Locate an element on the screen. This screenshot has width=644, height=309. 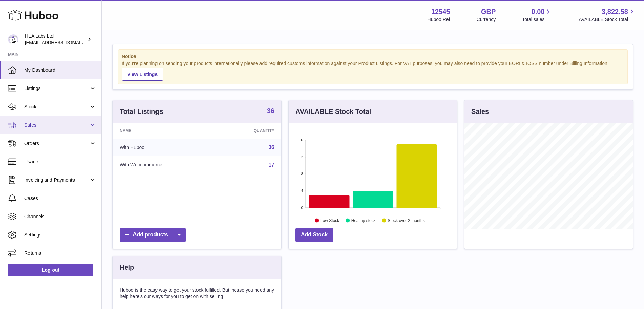
span: 0.00 is located at coordinates (538, 11).